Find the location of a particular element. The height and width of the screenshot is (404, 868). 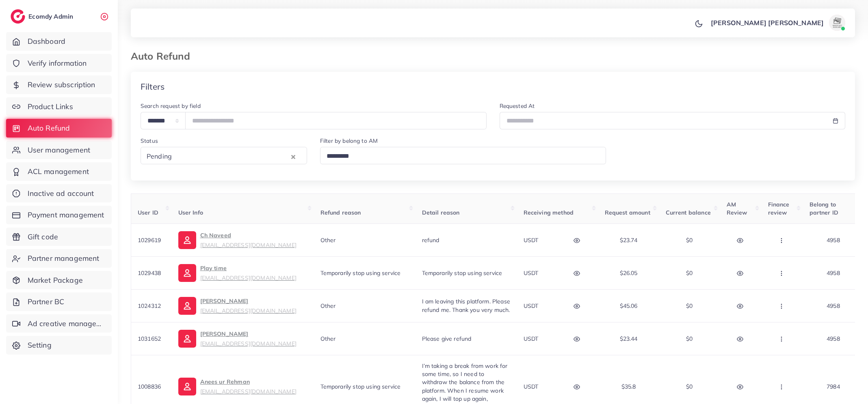

span: 7984 is located at coordinates (832, 386).